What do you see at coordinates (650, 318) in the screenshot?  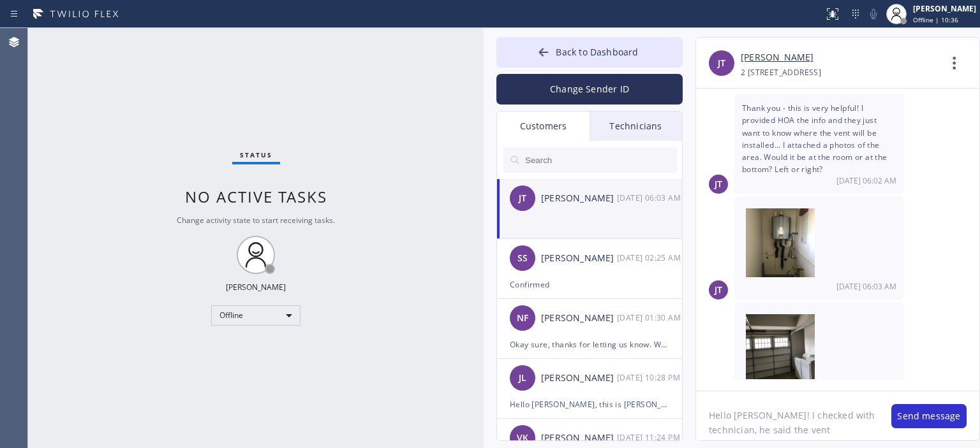 I see `div: 09/16/2025 9:30 AM` at bounding box center [650, 318].